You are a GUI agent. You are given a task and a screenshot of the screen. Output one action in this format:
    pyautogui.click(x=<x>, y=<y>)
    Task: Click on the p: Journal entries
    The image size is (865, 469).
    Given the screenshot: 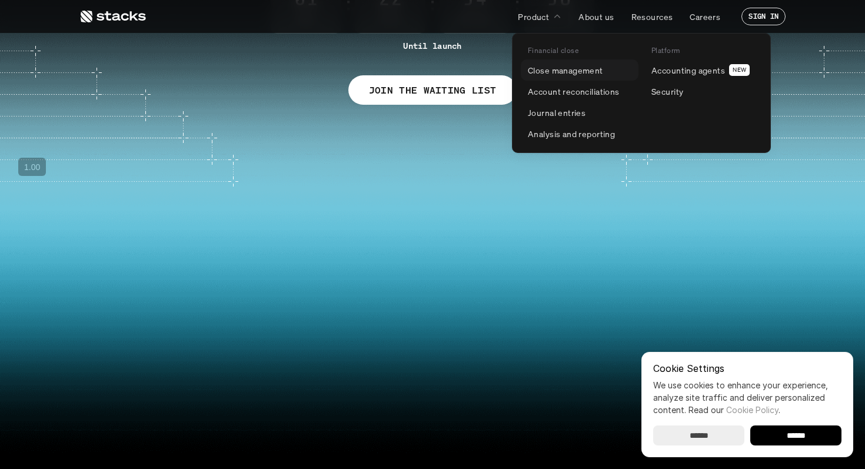 What is the action you would take?
    pyautogui.click(x=557, y=112)
    